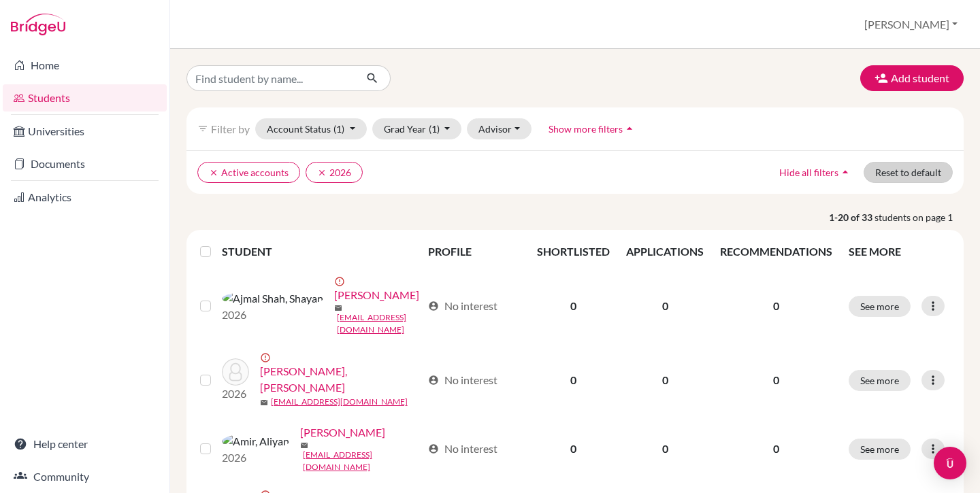 The image size is (980, 493). What do you see at coordinates (203, 129) in the screenshot?
I see `i: filter_list` at bounding box center [203, 129].